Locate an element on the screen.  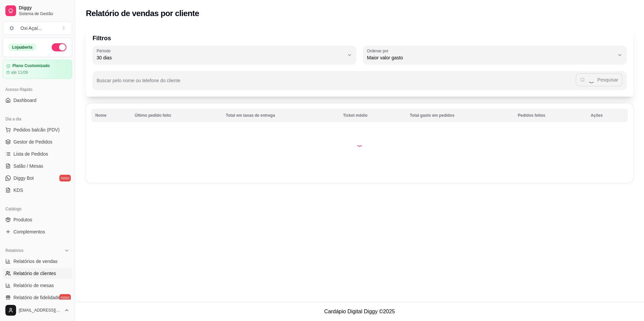
a: Plano Customizadoaté 11/09 is located at coordinates (37, 69).